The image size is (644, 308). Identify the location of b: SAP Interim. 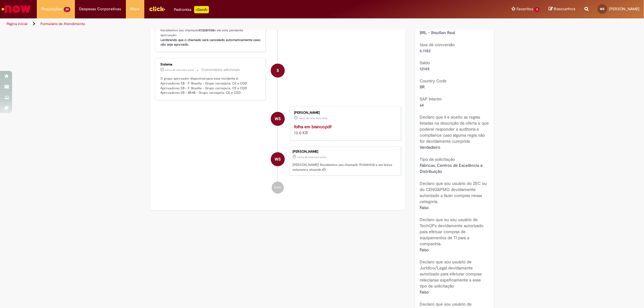
(430, 99).